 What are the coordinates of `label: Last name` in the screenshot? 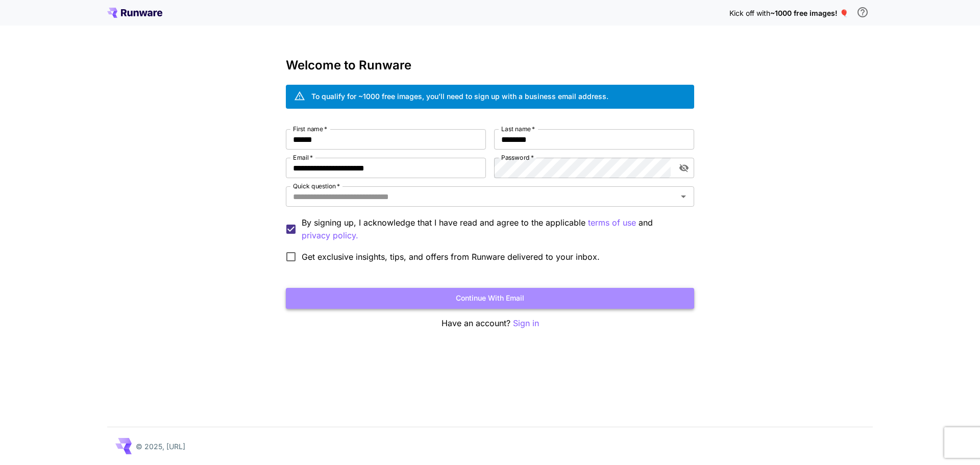 It's located at (518, 129).